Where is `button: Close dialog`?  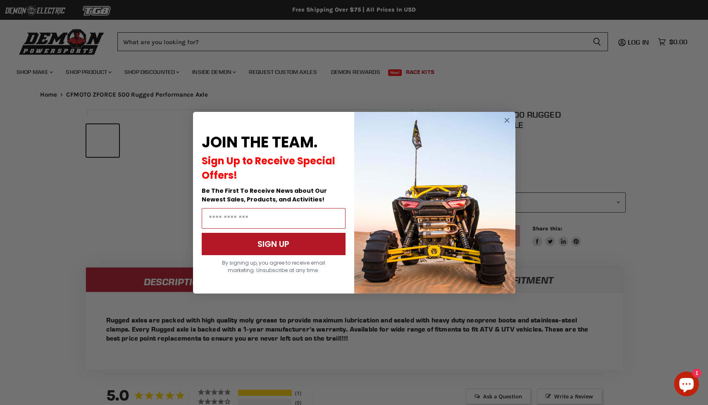 button: Close dialog is located at coordinates (506, 120).